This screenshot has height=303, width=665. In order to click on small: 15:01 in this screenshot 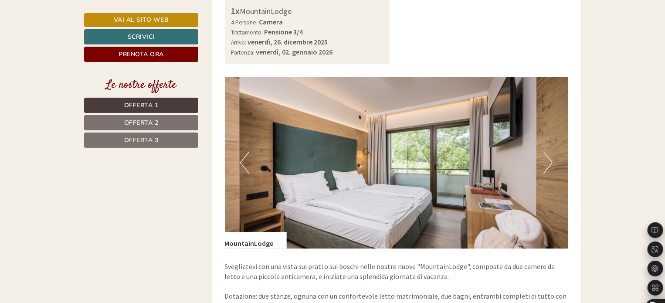, I will do `click(71, 45)`.